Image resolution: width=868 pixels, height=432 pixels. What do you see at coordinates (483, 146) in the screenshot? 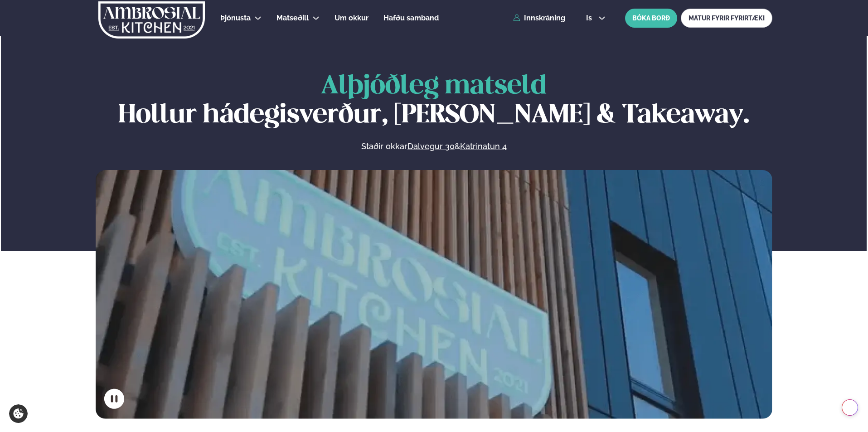
I see `a: Katrinatun 4` at bounding box center [483, 146].